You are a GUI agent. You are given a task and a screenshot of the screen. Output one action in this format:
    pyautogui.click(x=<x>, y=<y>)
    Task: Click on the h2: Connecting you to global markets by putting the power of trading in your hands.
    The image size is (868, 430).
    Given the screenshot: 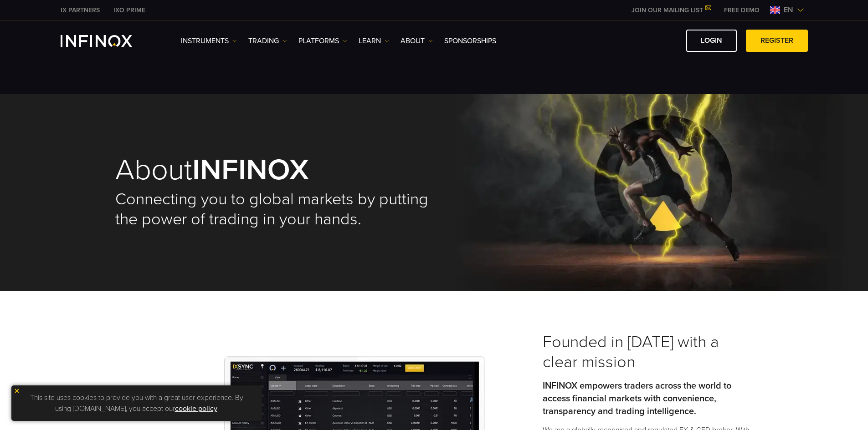 What is the action you would take?
    pyautogui.click(x=275, y=210)
    